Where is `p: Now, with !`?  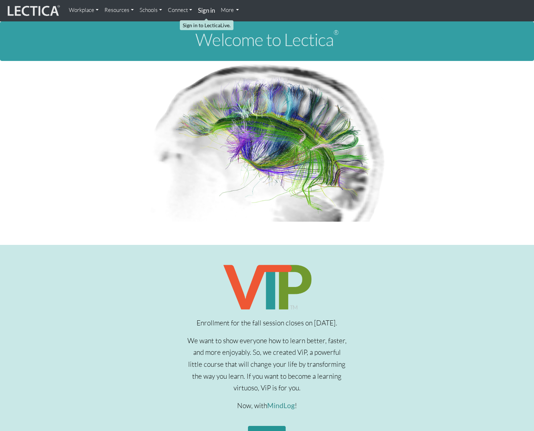
p: Now, with ! is located at coordinates (267, 405).